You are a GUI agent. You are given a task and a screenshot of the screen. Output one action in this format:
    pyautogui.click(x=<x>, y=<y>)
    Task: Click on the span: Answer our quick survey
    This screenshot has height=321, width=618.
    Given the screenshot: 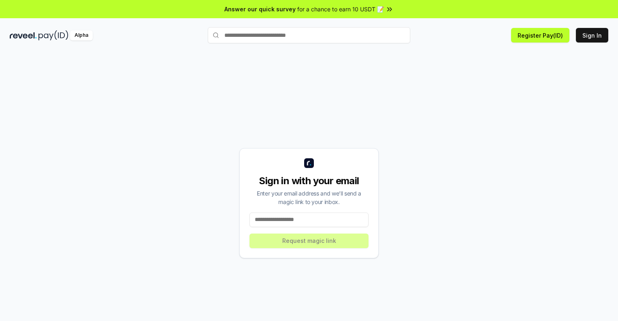 What is the action you would take?
    pyautogui.click(x=260, y=9)
    